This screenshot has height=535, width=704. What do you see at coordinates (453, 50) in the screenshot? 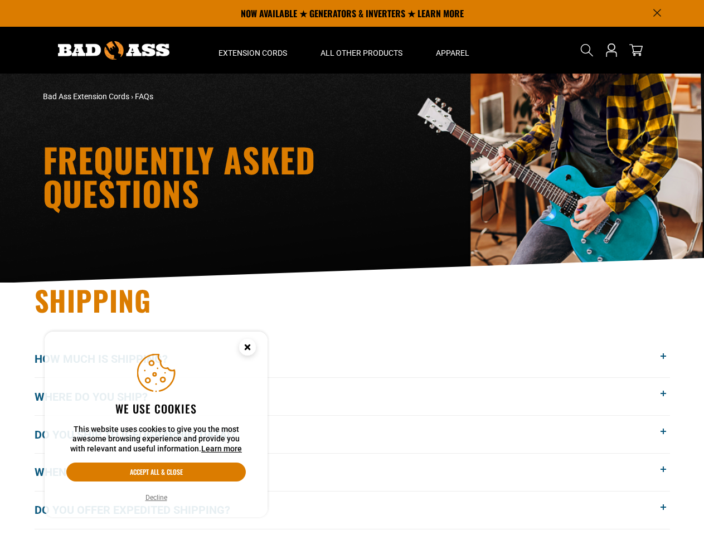
I see `summary: Apparel` at bounding box center [453, 50].